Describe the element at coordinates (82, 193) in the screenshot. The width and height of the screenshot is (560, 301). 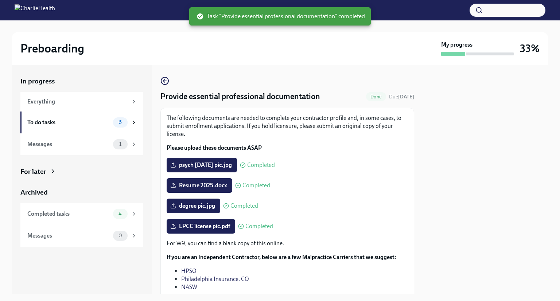
I see `a: Archived` at that location.